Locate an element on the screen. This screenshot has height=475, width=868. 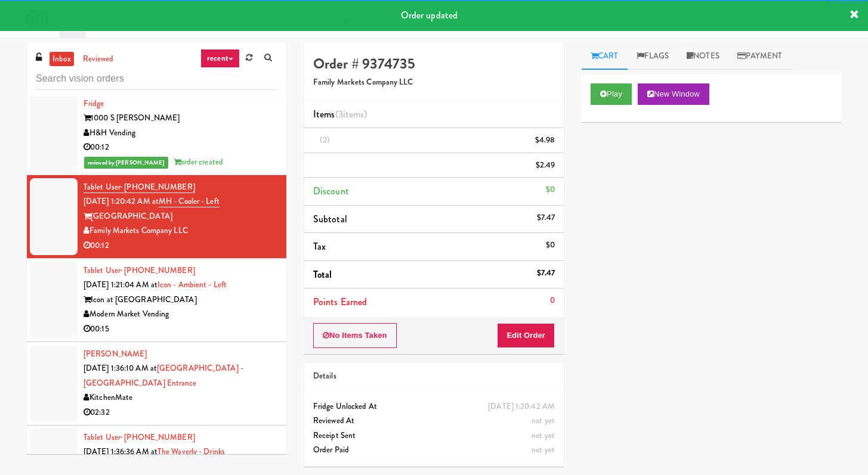
span: Tax is located at coordinates (319, 246).